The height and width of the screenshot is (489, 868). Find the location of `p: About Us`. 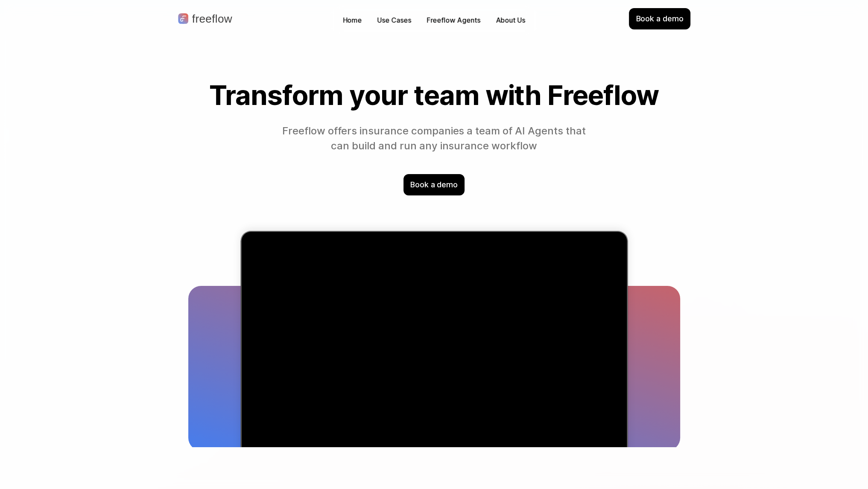

p: About Us is located at coordinates (510, 20).